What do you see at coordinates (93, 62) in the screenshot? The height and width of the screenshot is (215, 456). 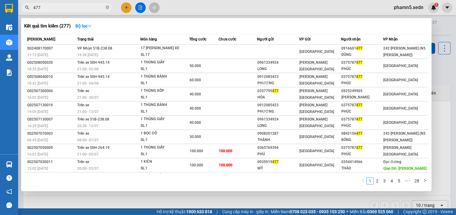 I see `span: Trên xe 50H-945.14` at bounding box center [93, 62].